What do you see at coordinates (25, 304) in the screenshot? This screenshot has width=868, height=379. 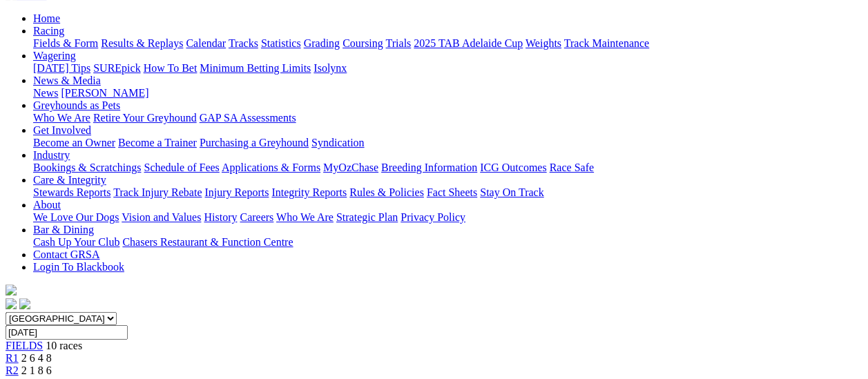 I see `img: twitter.svg` at bounding box center [25, 304].